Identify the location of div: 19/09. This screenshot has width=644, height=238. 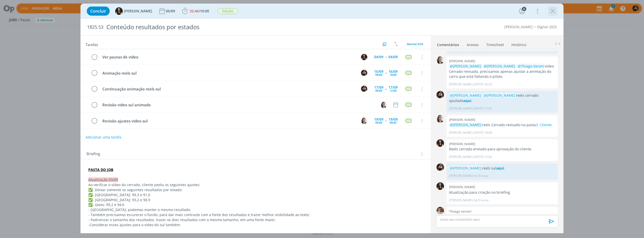
(393, 120).